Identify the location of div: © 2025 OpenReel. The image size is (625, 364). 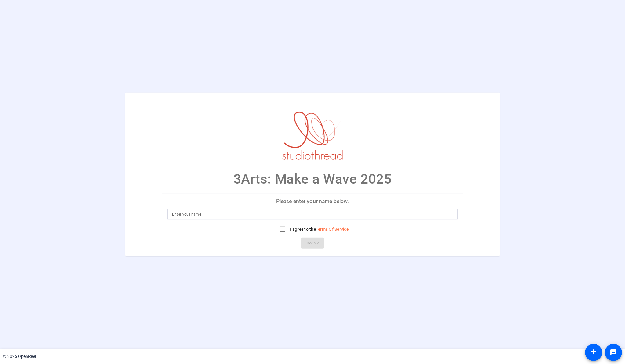
(19, 357).